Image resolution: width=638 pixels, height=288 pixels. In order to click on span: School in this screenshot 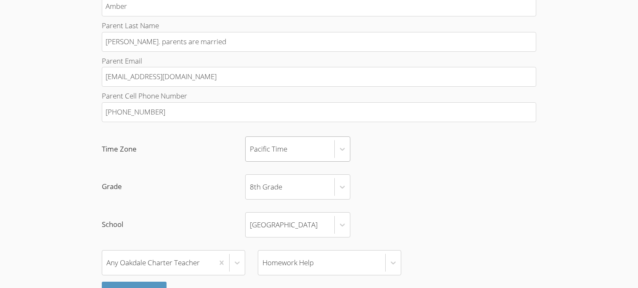, I will do `click(173, 224)`.